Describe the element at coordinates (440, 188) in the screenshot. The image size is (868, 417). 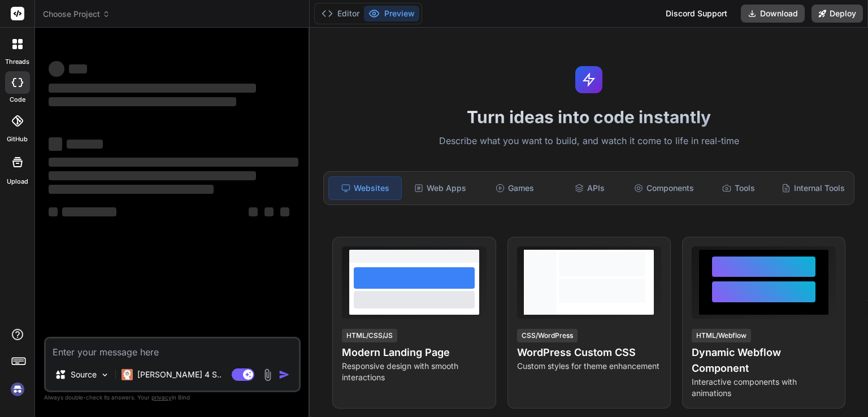
I see `div: Web Apps` at that location.